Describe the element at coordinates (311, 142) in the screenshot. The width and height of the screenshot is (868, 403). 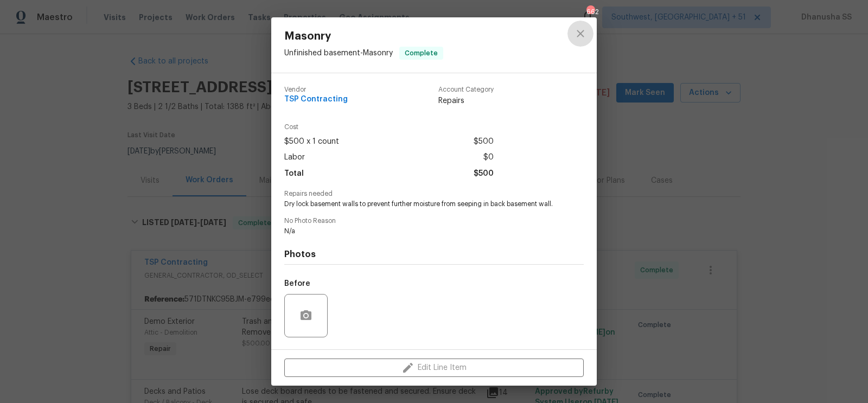
I see `span: $500 x 1 count` at that location.